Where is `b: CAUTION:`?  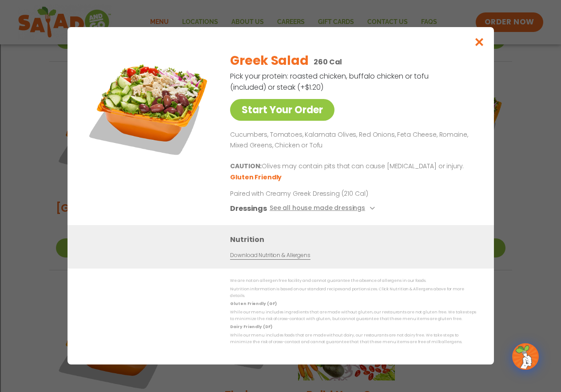 b: CAUTION: is located at coordinates (246, 167).